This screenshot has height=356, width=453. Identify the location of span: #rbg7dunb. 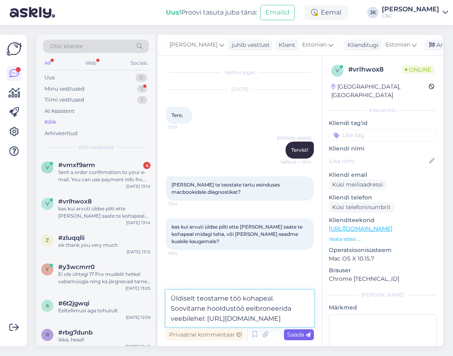
(75, 332).